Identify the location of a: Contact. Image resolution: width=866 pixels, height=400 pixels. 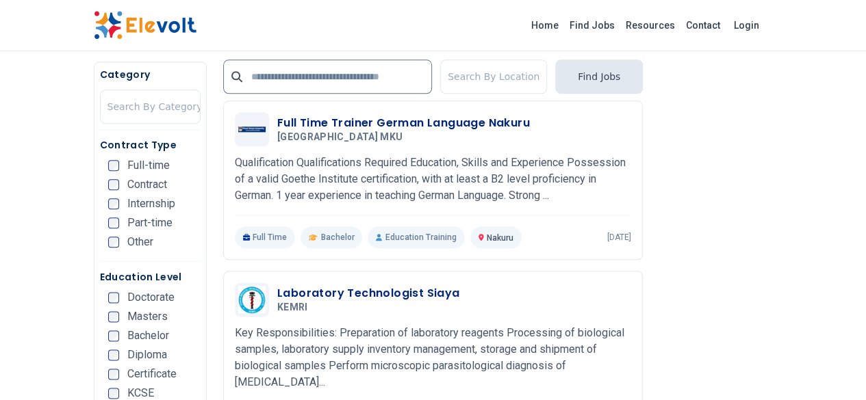
(703, 25).